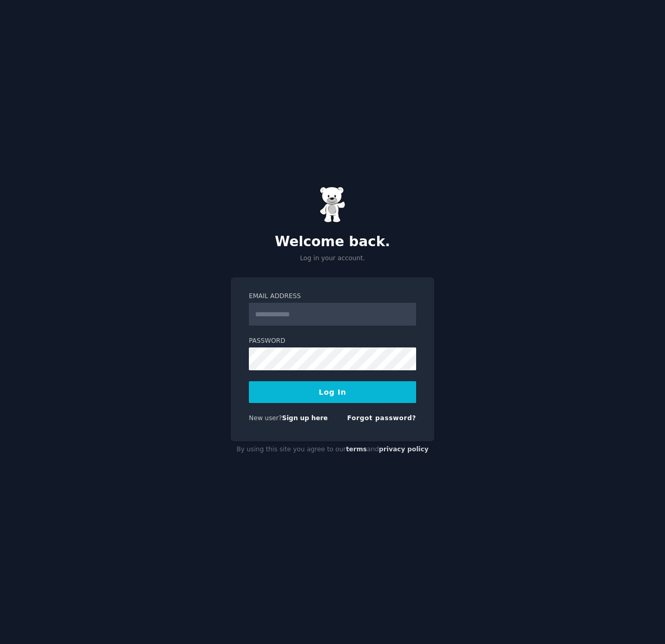 This screenshot has width=665, height=644. What do you see at coordinates (357, 450) in the screenshot?
I see `a: terms` at bounding box center [357, 450].